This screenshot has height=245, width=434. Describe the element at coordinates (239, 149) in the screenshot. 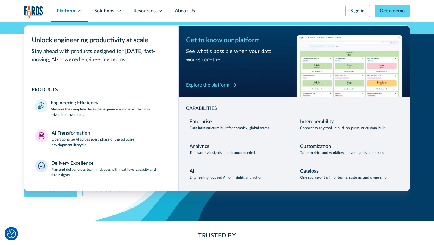

I see `a: AnalyticsTrustworthy insights—no cleanup needed` at that location.